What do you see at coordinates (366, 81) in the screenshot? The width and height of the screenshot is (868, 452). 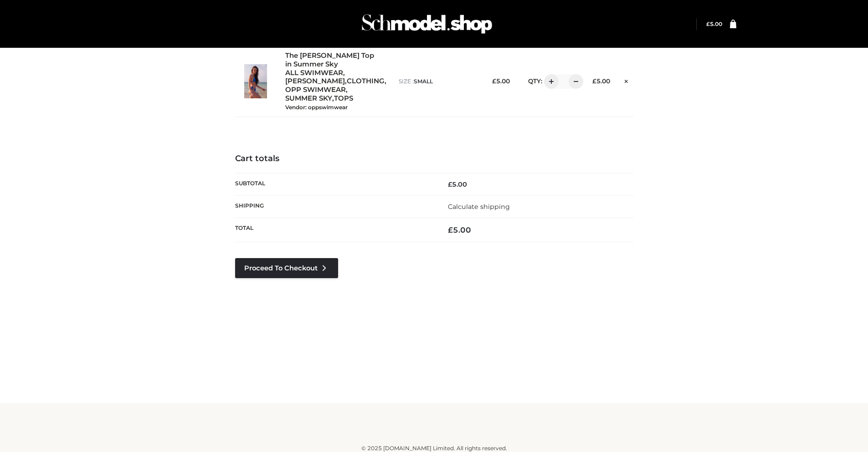 I see `a: CLOTHING` at bounding box center [366, 81].